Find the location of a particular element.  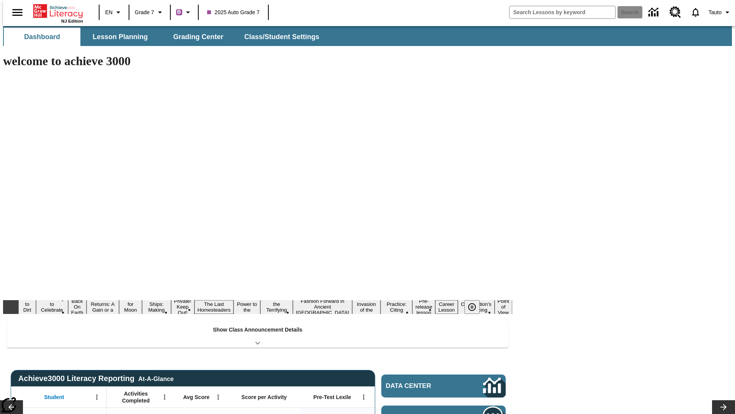

p: Show Class Announcement Details is located at coordinates (258, 329).